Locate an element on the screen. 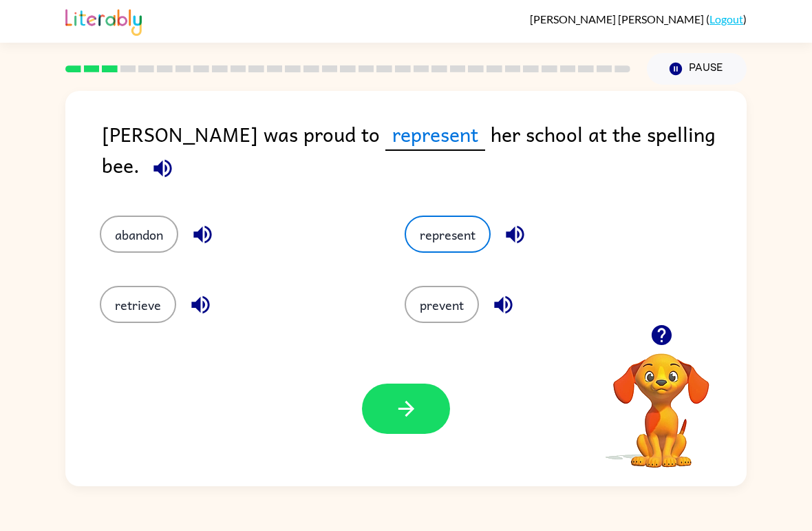  span: represent is located at coordinates (435, 134).